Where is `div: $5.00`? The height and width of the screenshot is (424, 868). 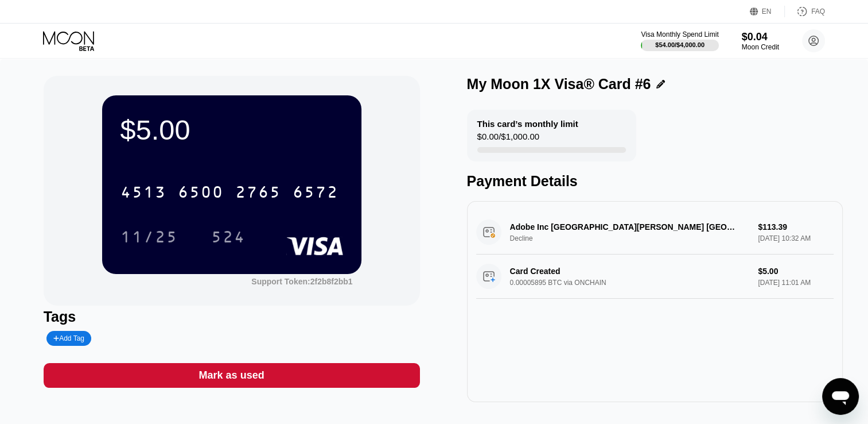 div: $5.00 is located at coordinates (231, 130).